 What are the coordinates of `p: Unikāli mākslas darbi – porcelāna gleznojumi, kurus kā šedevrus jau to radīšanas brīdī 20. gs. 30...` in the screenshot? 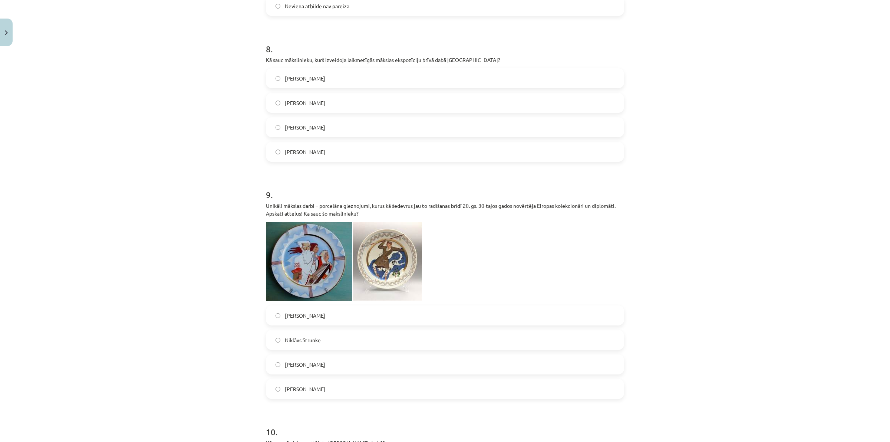 It's located at (445, 210).